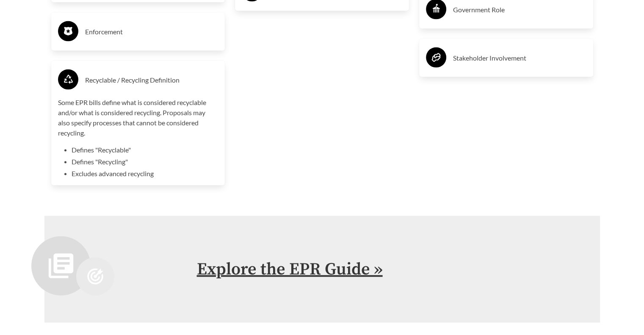  Describe the element at coordinates (519, 58) in the screenshot. I see `h3: Stakeholder Involvement` at that location.